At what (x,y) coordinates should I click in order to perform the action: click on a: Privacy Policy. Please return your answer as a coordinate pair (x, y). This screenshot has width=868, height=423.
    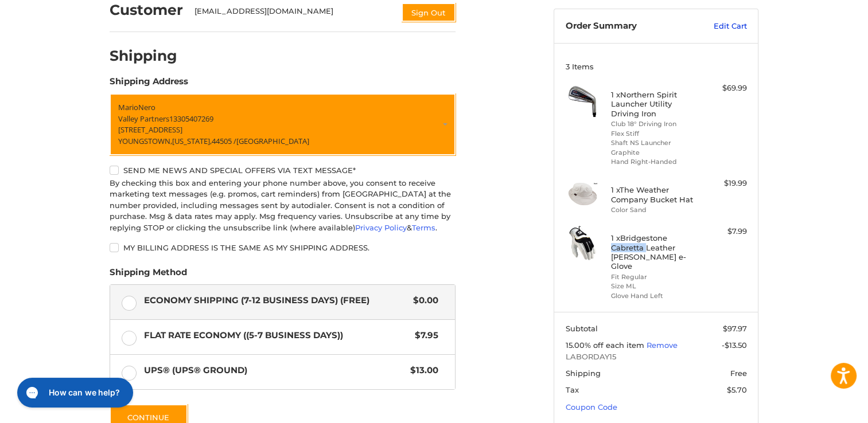
    Looking at the image, I should click on (381, 227).